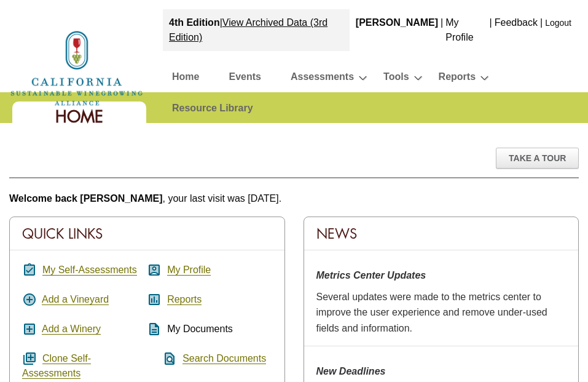 The image size is (588, 382). What do you see at coordinates (154, 270) in the screenshot?
I see `i: account_box` at bounding box center [154, 270].